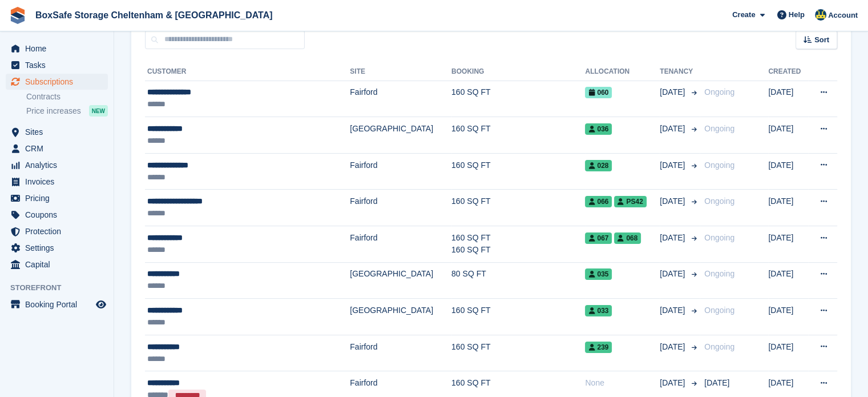 The width and height of the screenshot is (868, 397). I want to click on span: Capital, so click(60, 264).